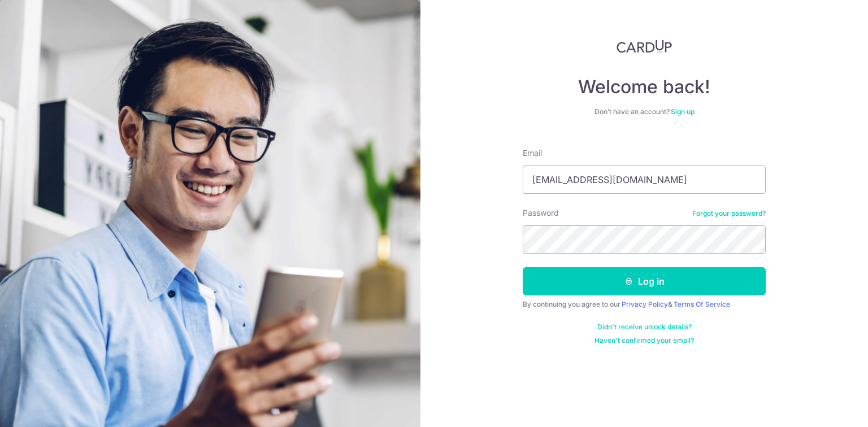 The height and width of the screenshot is (427, 868). I want to click on div: By continuing you agree to our &, so click(644, 305).